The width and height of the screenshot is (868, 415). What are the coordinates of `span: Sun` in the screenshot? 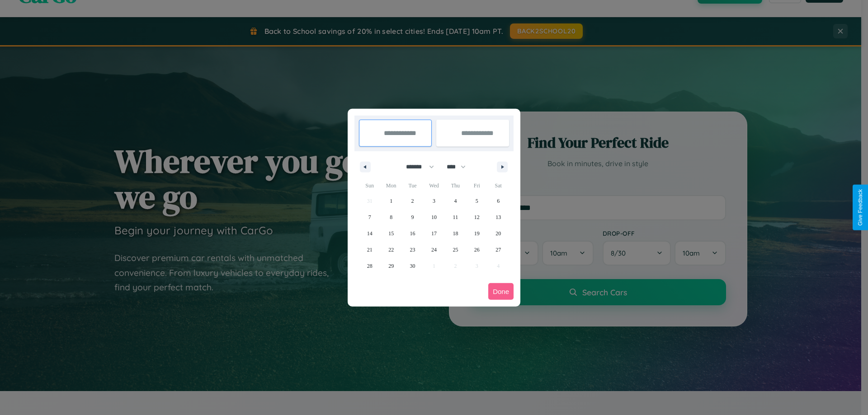 It's located at (369, 186).